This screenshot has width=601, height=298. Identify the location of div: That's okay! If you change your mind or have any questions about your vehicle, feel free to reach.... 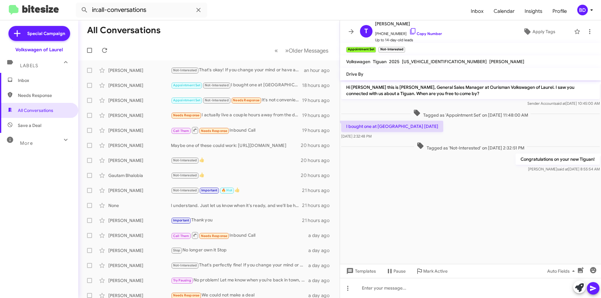
(237, 70).